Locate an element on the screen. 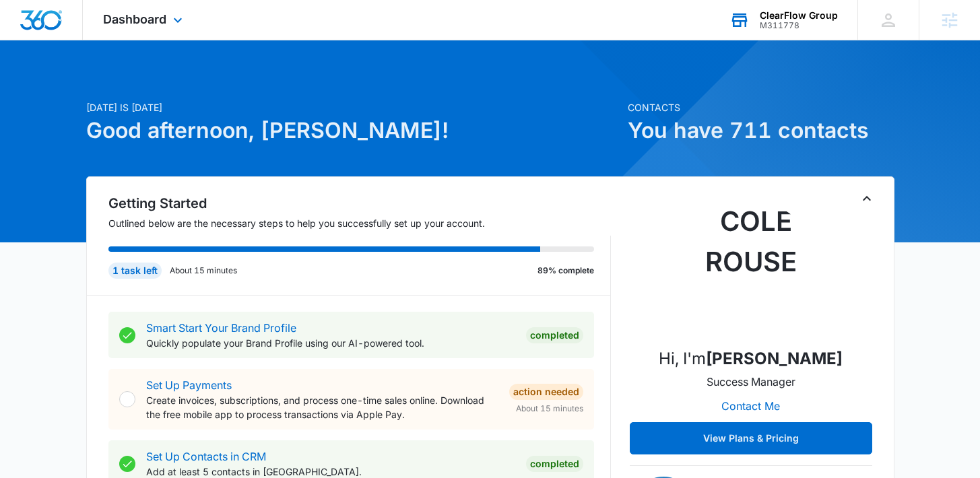 The image size is (980, 478). p: 89% complete is located at coordinates (566, 271).